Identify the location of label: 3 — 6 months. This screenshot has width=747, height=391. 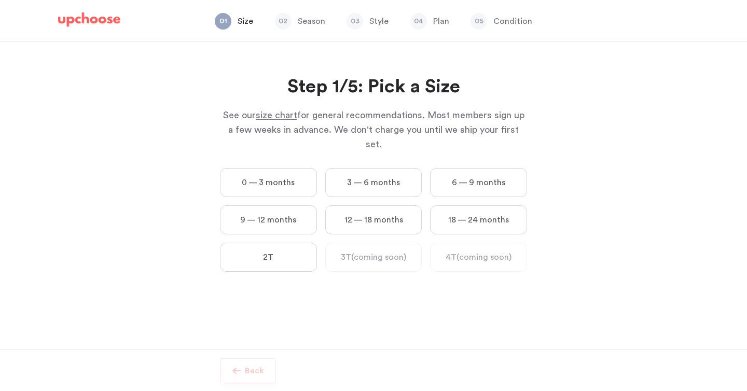
(374, 183).